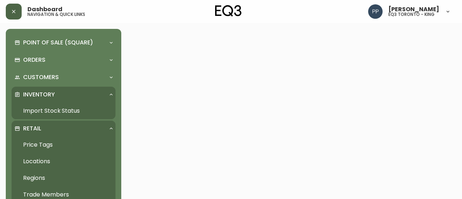 The height and width of the screenshot is (199, 462). I want to click on a: Locations, so click(63, 161).